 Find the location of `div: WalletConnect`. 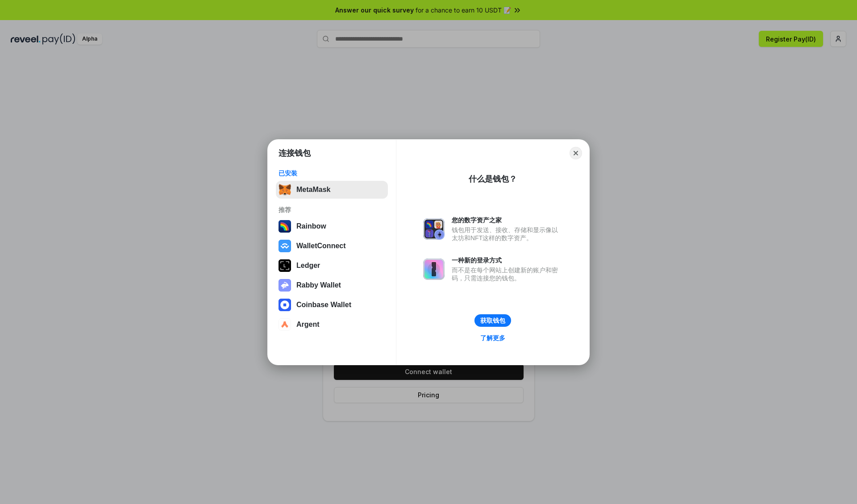

div: WalletConnect is located at coordinates (320, 246).